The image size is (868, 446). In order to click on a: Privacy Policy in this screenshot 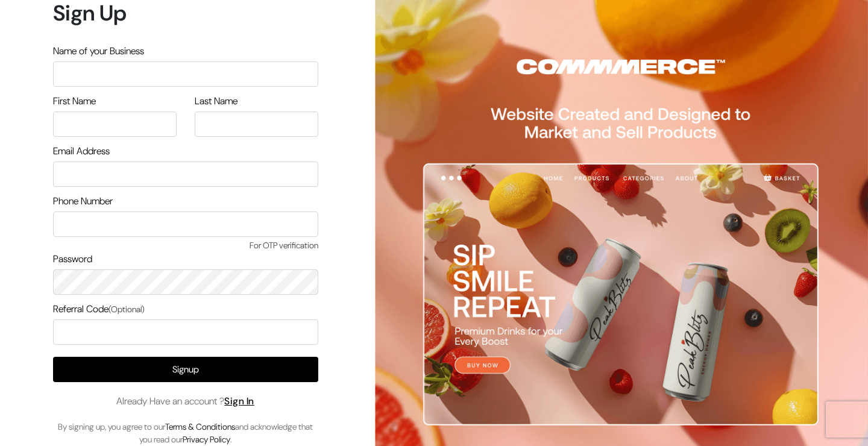, I will do `click(206, 440)`.